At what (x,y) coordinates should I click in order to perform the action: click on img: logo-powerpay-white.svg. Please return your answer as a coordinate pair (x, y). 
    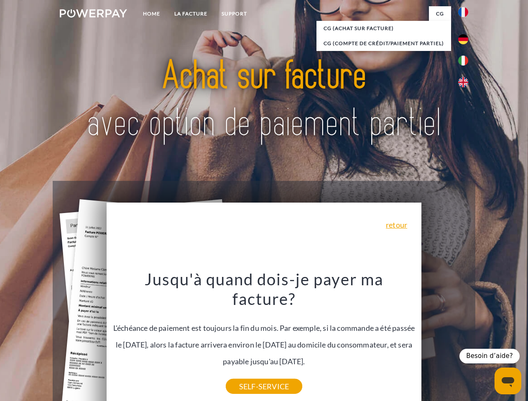
    Looking at the image, I should click on (93, 13).